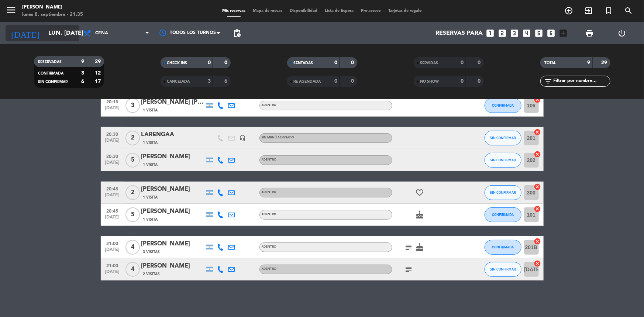 The width and height of the screenshot is (644, 317). I want to click on span: Lista de Espera, so click(339, 11).